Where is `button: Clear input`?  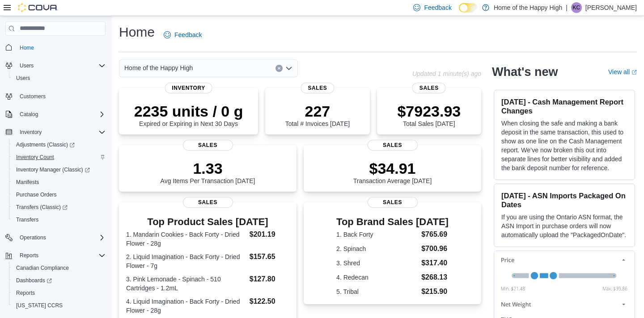
button: Clear input is located at coordinates (279, 68).